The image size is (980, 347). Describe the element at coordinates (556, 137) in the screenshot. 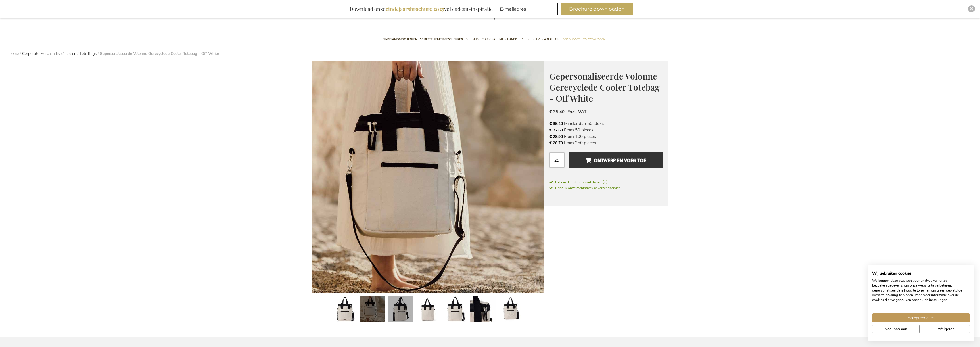

I see `span: € 28,90` at that location.